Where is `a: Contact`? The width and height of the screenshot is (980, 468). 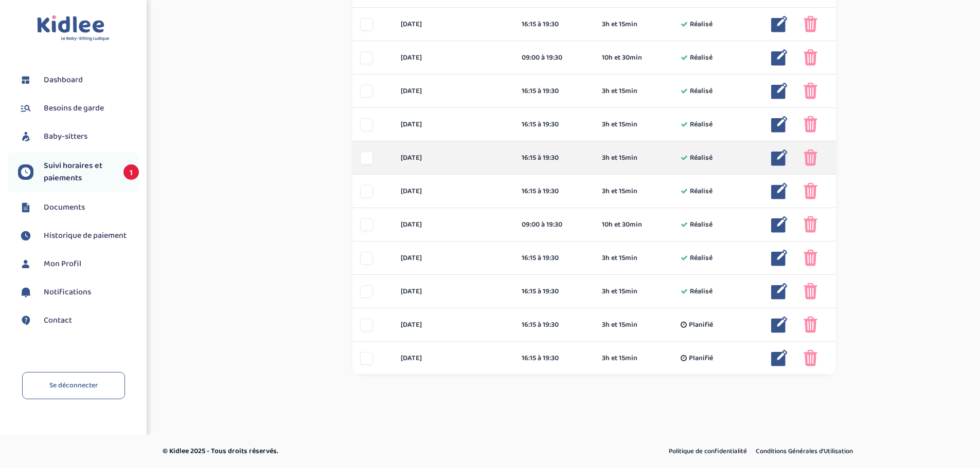
a: Contact is located at coordinates (78, 321).